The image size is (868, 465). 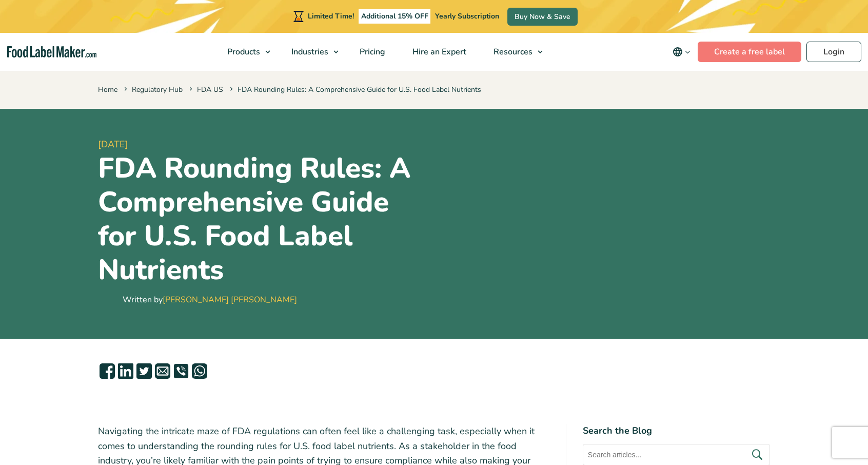 I want to click on a: Pricing, so click(x=371, y=52).